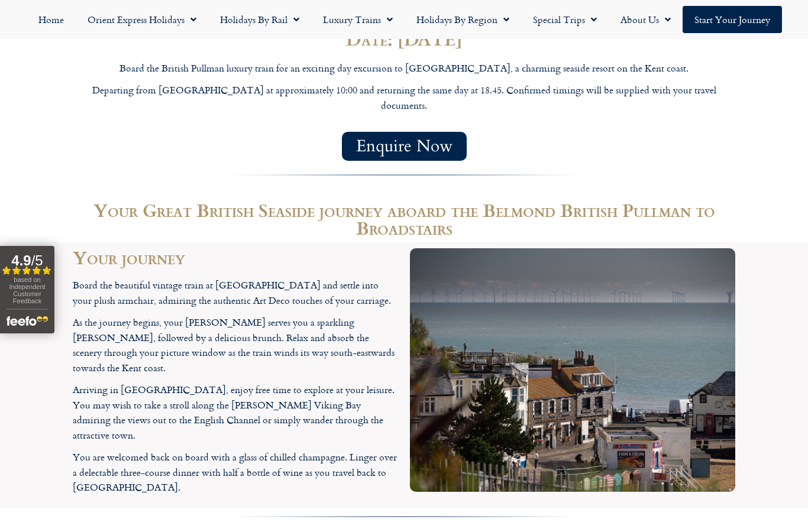  I want to click on a: Luxury Trains, so click(358, 20).